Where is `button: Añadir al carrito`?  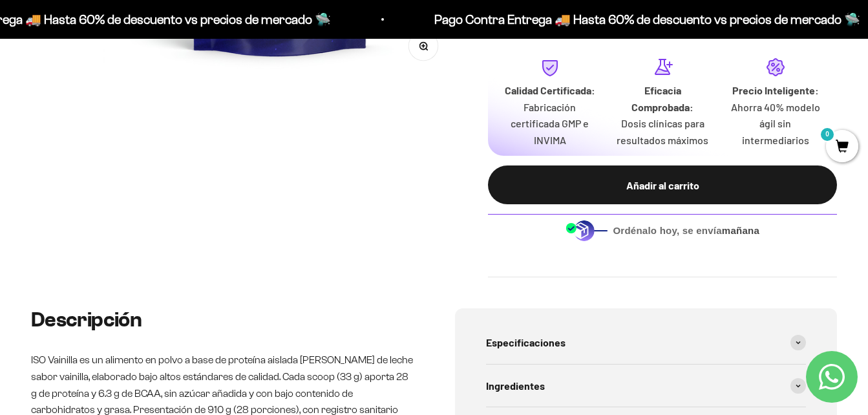
button: Añadir al carrito is located at coordinates (663, 185).